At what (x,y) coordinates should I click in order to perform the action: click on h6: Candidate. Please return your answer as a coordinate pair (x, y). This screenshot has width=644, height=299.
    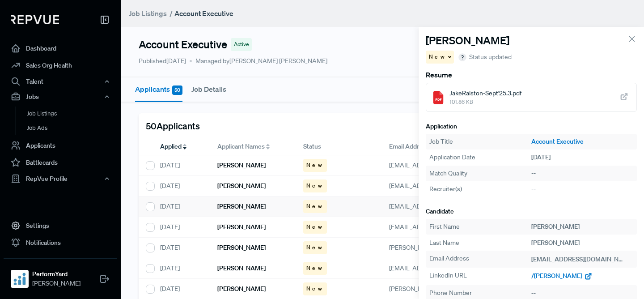
    Looking at the image, I should click on (531, 211).